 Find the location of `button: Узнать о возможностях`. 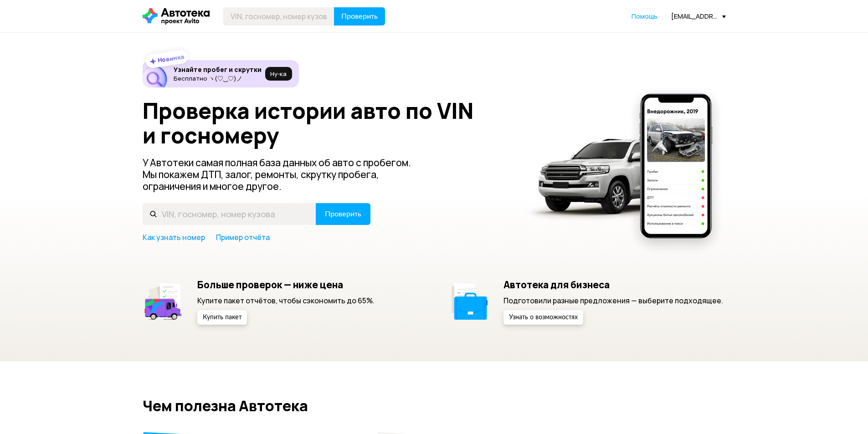

button: Узнать о возможностях is located at coordinates (543, 317).